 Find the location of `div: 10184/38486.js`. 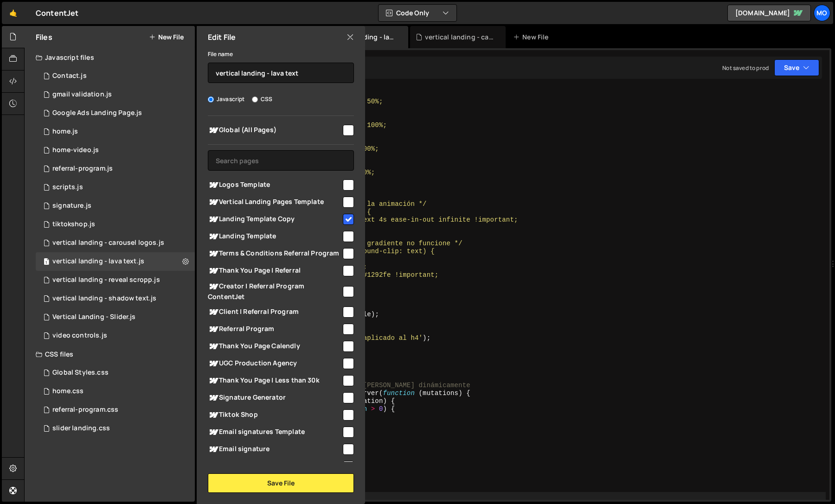

div: 10184/38486.js is located at coordinates (115, 94).